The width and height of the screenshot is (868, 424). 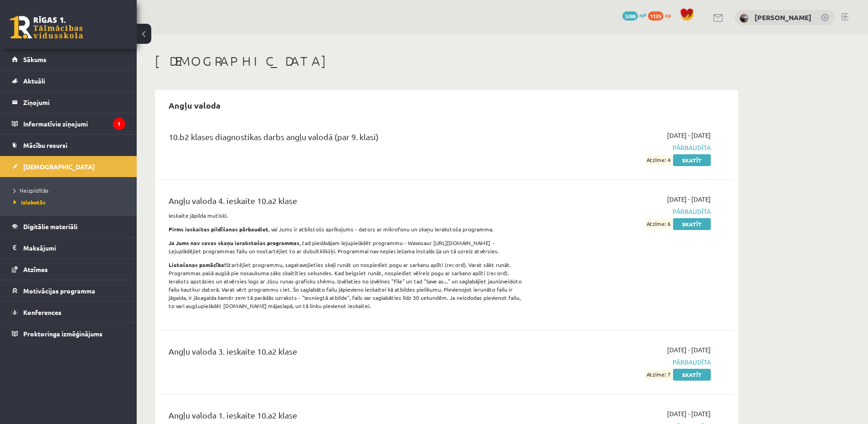 What do you see at coordinates (347, 229) in the screenshot?
I see `p: , vai Jums ir atbilstošs aprīkojums - dators ar mikrofonu un skaņu ierakstoša programma.` at bounding box center [347, 229].